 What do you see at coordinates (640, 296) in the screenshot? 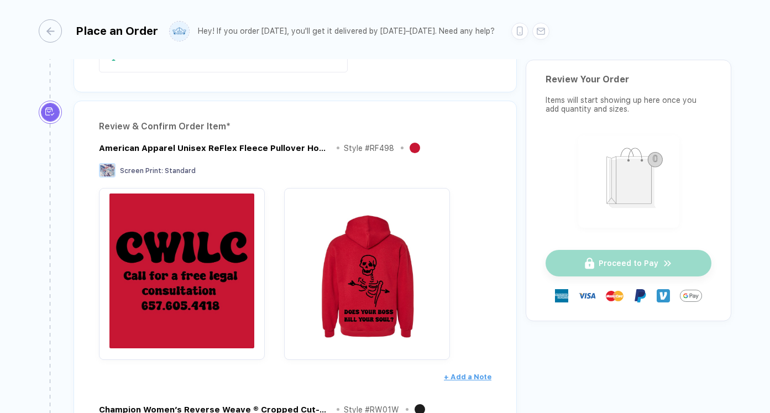
I see `img: Paypal` at bounding box center [640, 296].